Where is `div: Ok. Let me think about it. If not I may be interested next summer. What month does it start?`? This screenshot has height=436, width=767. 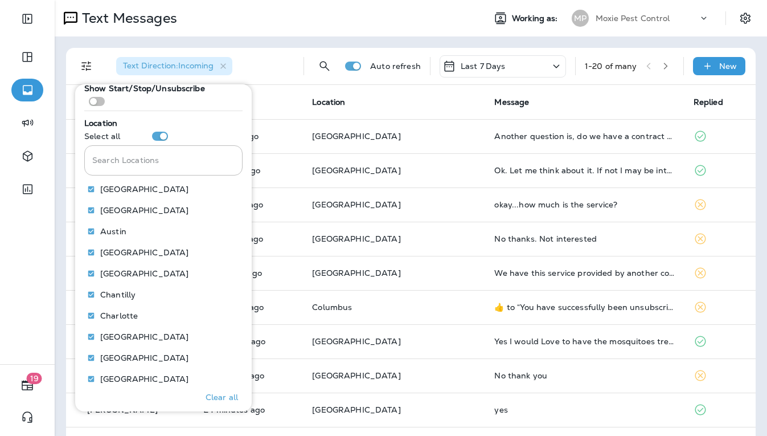
div: Ok. Let me think about it. If not I may be interested next summer. What month does it start? is located at coordinates (584, 170).